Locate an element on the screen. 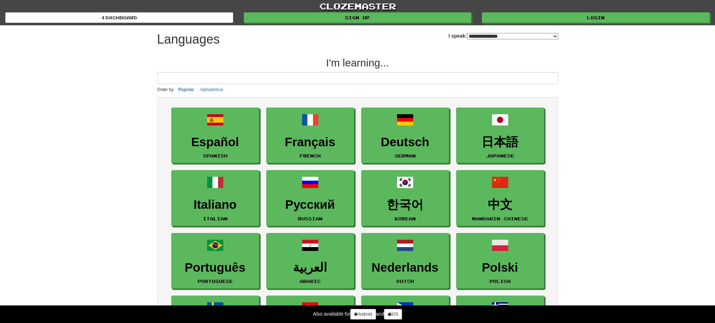 The image size is (715, 323). small: Arabic is located at coordinates (310, 281).